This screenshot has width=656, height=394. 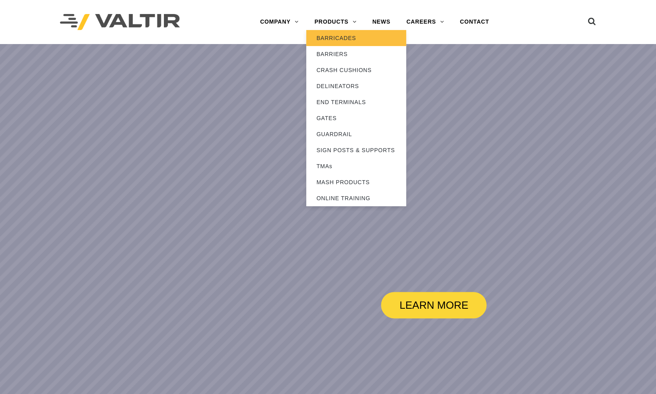 I want to click on a: ONLINE TRAINING, so click(x=356, y=198).